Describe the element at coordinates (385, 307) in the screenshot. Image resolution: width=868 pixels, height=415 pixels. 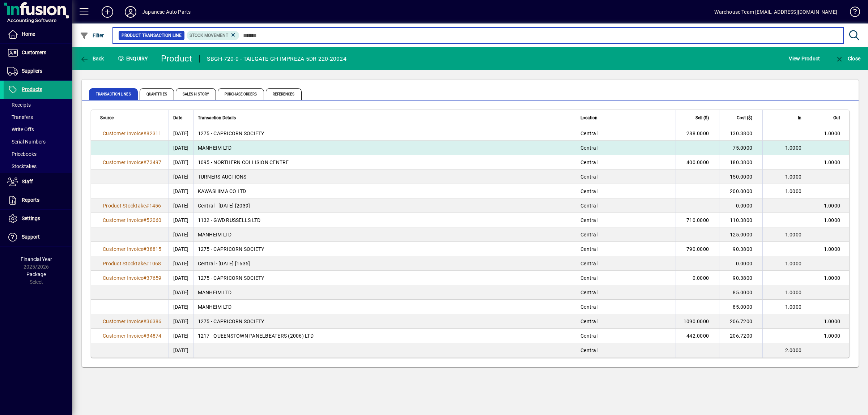
I see `td: MANHEIM LTD` at that location.